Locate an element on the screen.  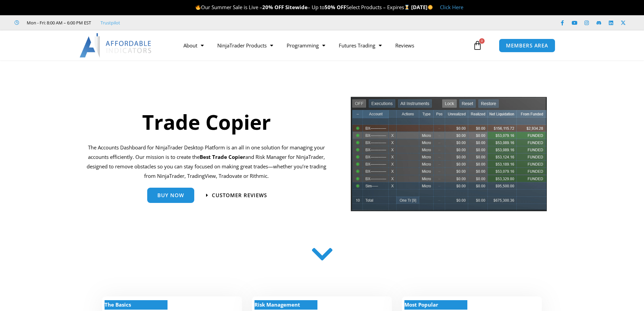
a: Reviews is located at coordinates (405, 45).